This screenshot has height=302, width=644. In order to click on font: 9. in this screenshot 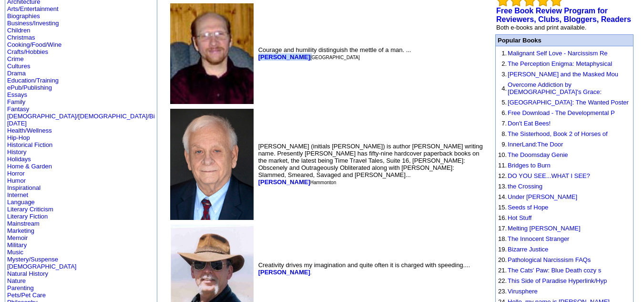, I will do `click(504, 144)`.